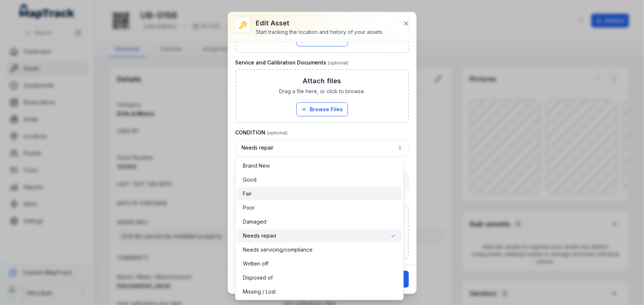 This screenshot has height=305, width=644. Describe the element at coordinates (259, 292) in the screenshot. I see `span: Missing / Lost` at that location.